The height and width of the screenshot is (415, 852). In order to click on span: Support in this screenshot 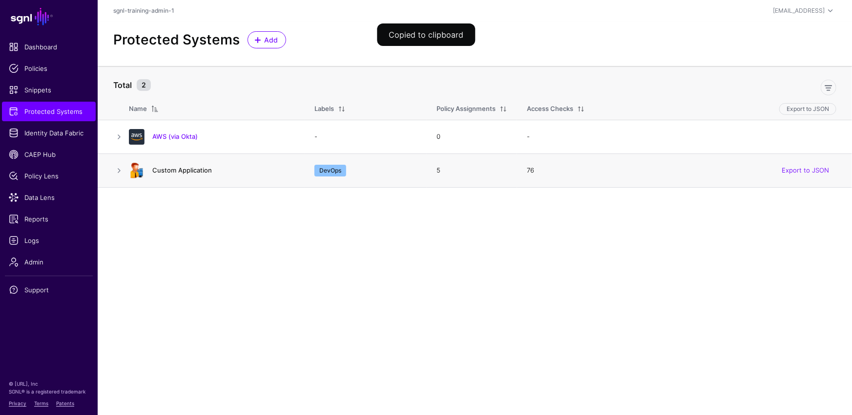, I will do `click(49, 290)`.